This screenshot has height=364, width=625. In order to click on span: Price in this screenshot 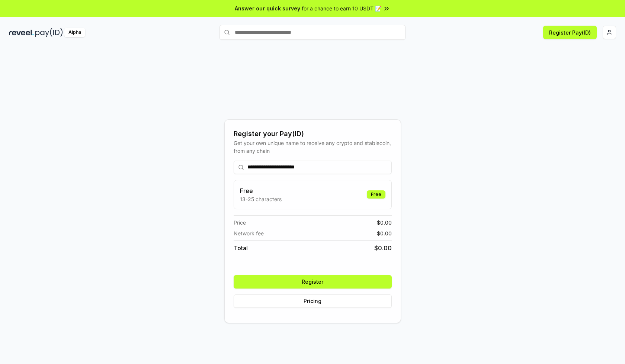, I will do `click(239, 222)`.